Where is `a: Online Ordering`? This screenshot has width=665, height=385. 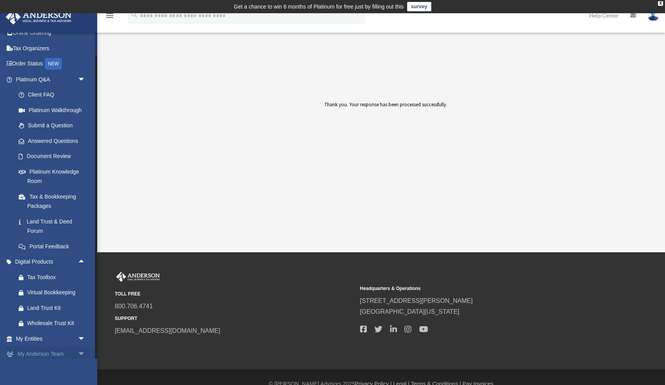
a: Online Ordering is located at coordinates (51, 33).